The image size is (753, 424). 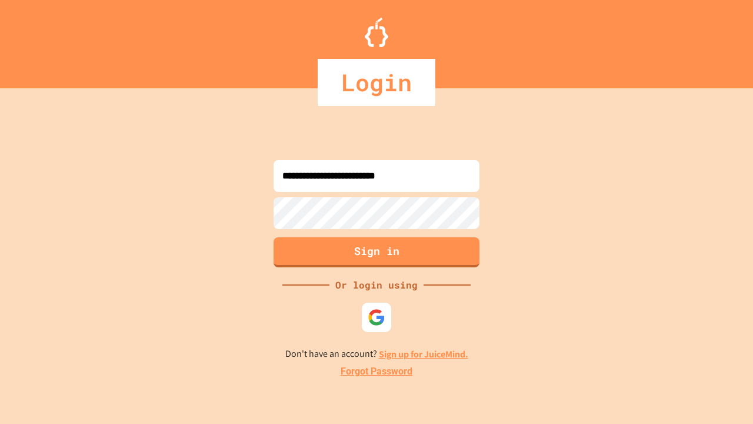 What do you see at coordinates (377, 354) in the screenshot?
I see `p: Don't have an account?` at bounding box center [377, 354].